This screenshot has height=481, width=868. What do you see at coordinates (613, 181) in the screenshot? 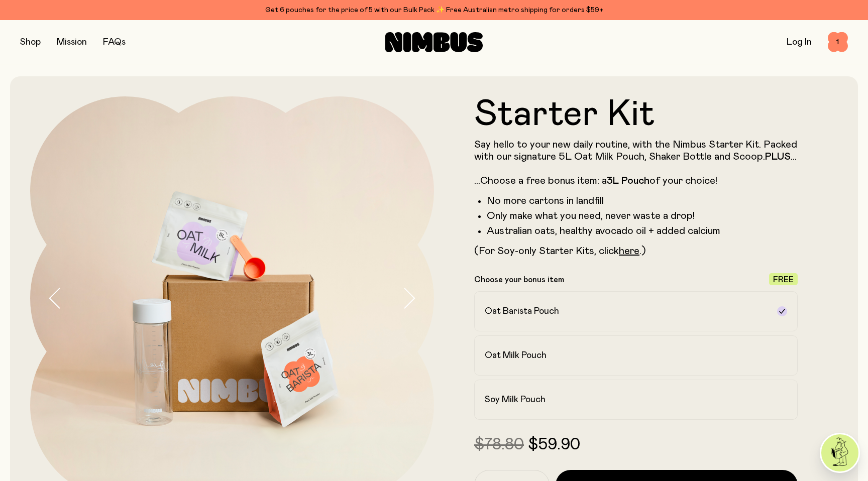
I see `strong: 3L` at bounding box center [613, 181].